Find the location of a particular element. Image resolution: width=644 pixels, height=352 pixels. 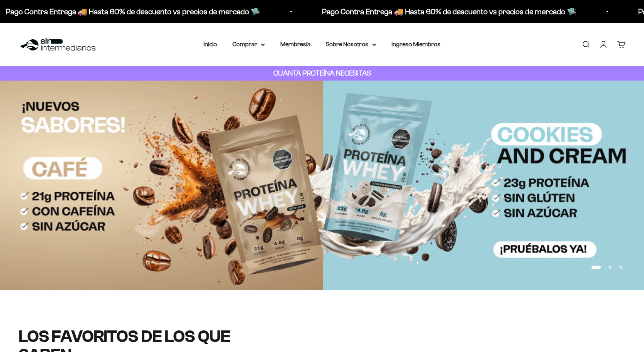

a: Ingreso Miembros is located at coordinates (416, 44).